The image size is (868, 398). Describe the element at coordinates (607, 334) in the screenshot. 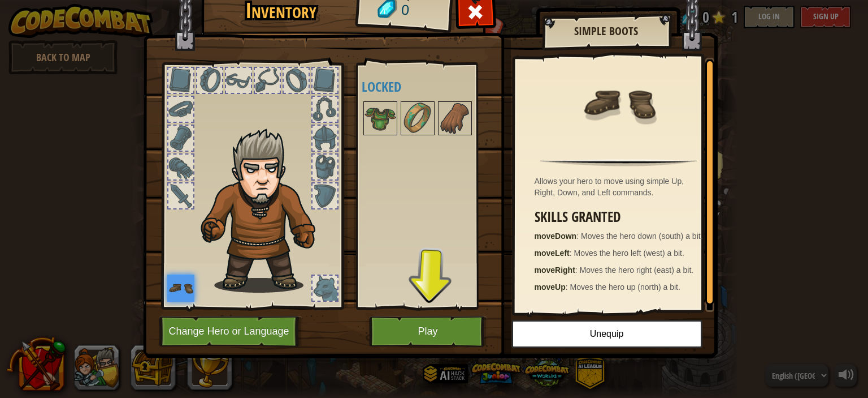

I see `button: Unequip` at that location.